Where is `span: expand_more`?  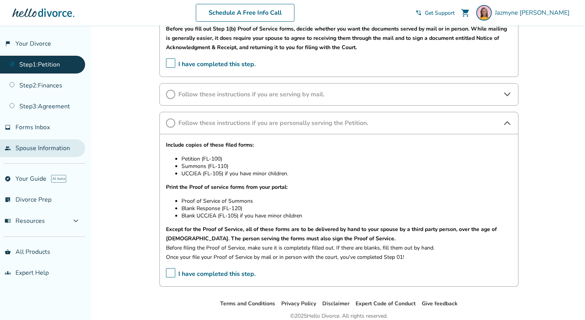 span: expand_more is located at coordinates (76, 221).